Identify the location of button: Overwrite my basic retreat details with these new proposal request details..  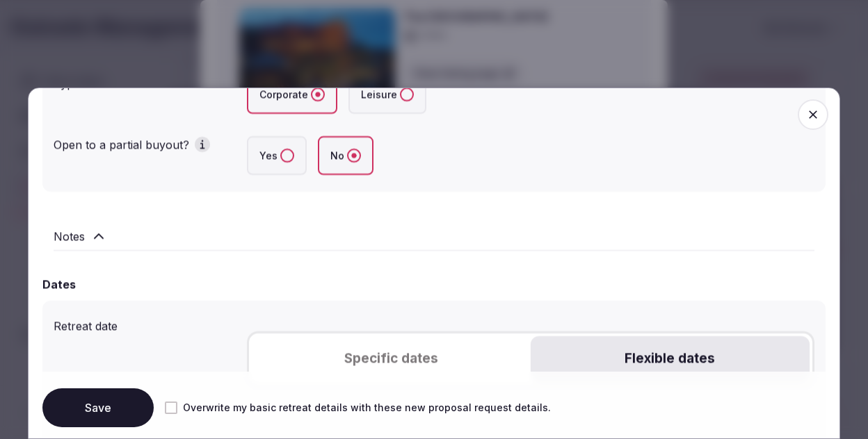
(171, 408).